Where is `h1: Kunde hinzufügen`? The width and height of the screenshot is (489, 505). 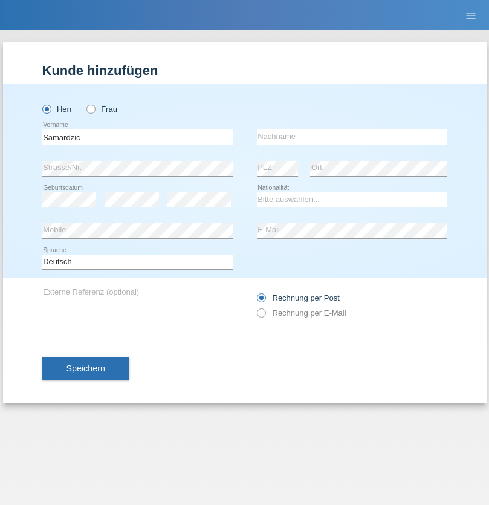 h1: Kunde hinzufügen is located at coordinates (245, 70).